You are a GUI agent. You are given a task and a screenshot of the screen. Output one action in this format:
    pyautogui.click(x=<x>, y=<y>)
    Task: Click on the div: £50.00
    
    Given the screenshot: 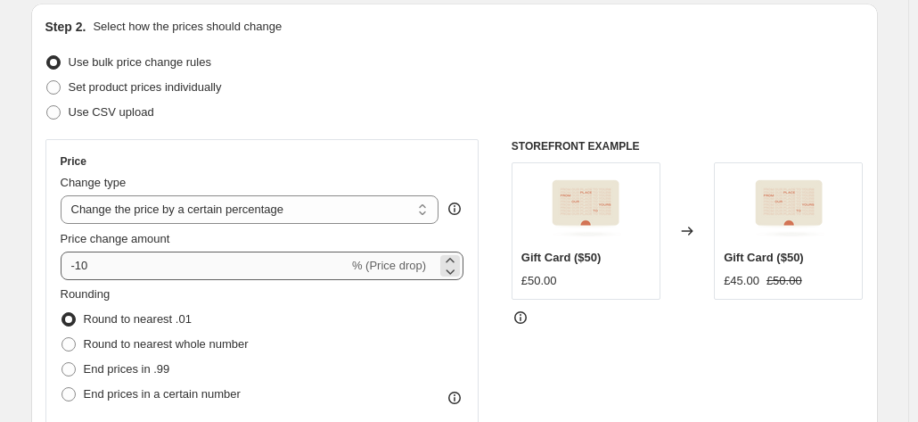 What is the action you would take?
    pyautogui.click(x=539, y=281)
    